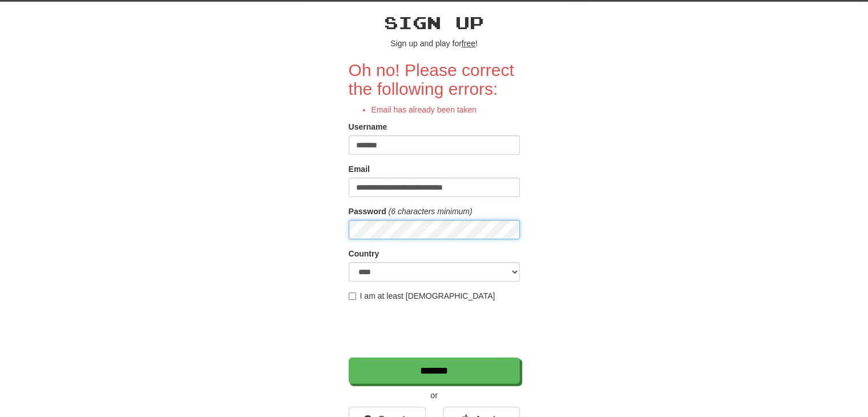 This screenshot has height=417, width=868. Describe the element at coordinates (434, 79) in the screenshot. I see `h2: Oh no! Please correct the following errors:` at that location.